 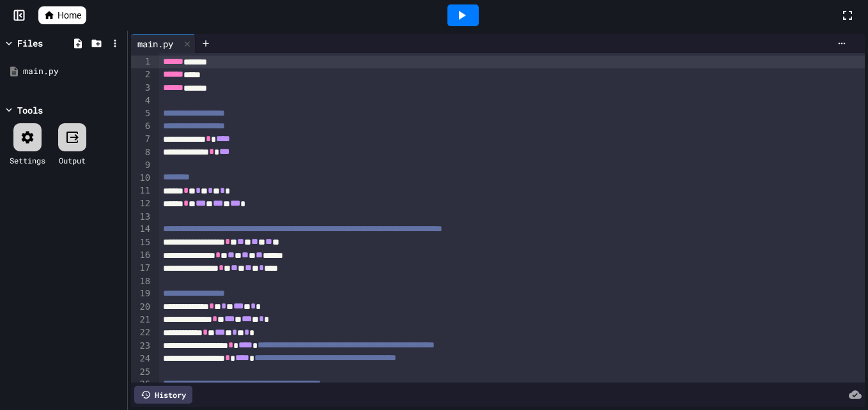 I want to click on div: 6, so click(x=141, y=126).